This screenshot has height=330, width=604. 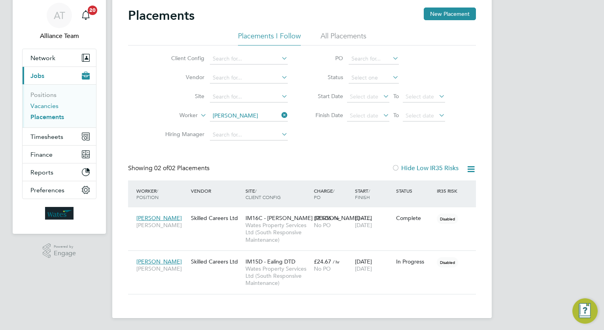 I want to click on button: New Placement, so click(x=450, y=14).